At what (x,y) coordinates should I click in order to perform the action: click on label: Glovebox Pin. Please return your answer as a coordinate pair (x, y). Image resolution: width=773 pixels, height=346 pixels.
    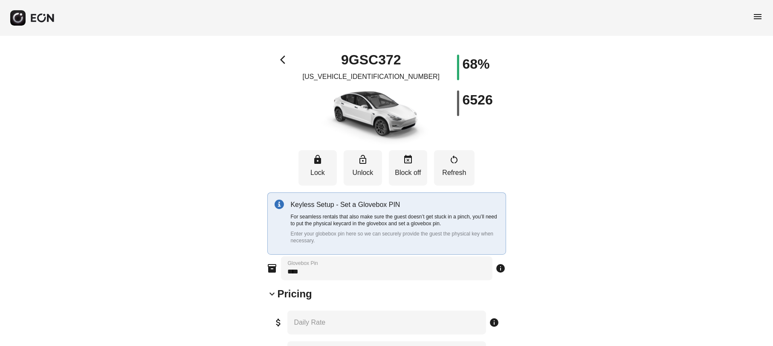
    Looking at the image, I should click on (303, 263).